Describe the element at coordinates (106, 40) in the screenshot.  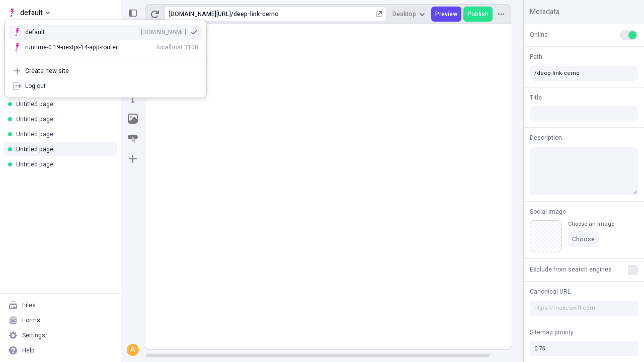
I see `div: Suggestions` at that location.